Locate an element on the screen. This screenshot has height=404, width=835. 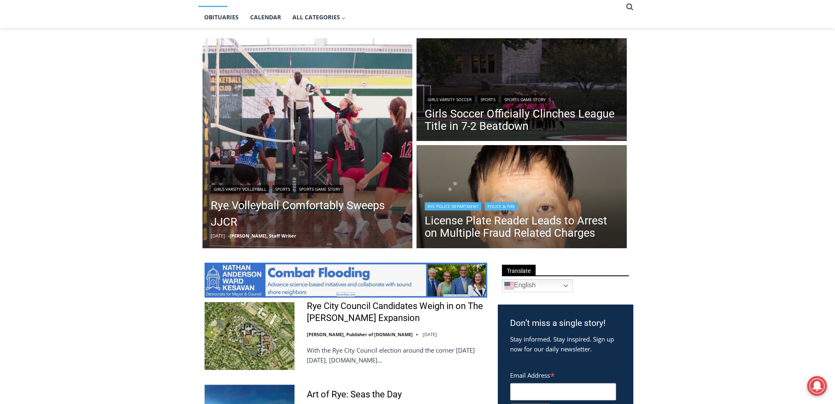
a: Art of Rye: Seas the Day is located at coordinates (354, 394).